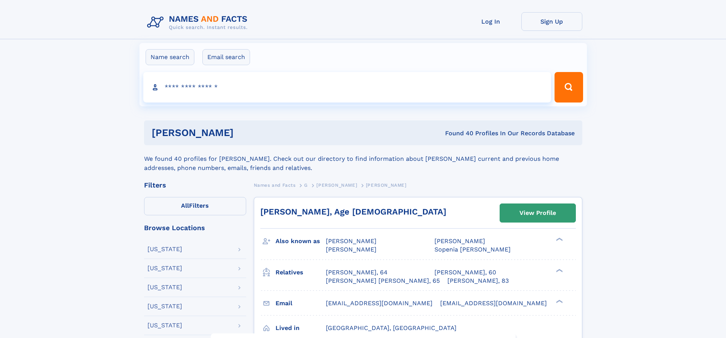 This screenshot has height=338, width=726. What do you see at coordinates (170, 57) in the screenshot?
I see `label: Name search` at bounding box center [170, 57].